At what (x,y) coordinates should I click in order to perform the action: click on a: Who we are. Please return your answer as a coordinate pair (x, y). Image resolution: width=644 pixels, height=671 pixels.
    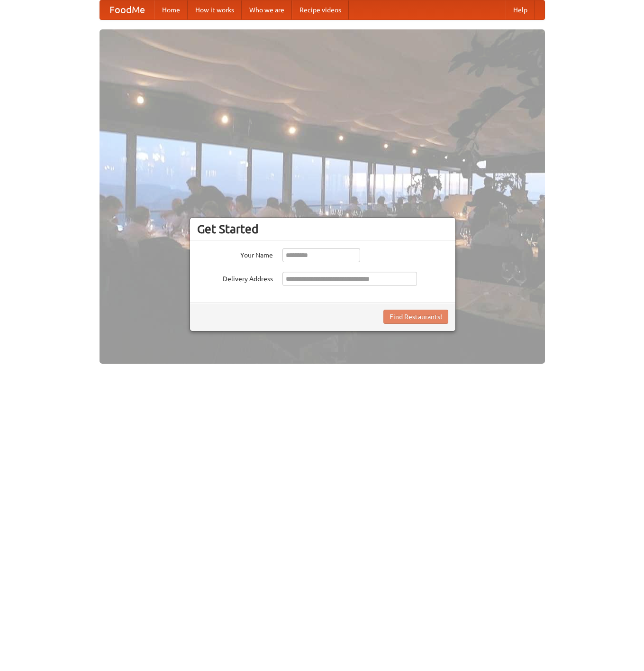
    Looking at the image, I should click on (267, 10).